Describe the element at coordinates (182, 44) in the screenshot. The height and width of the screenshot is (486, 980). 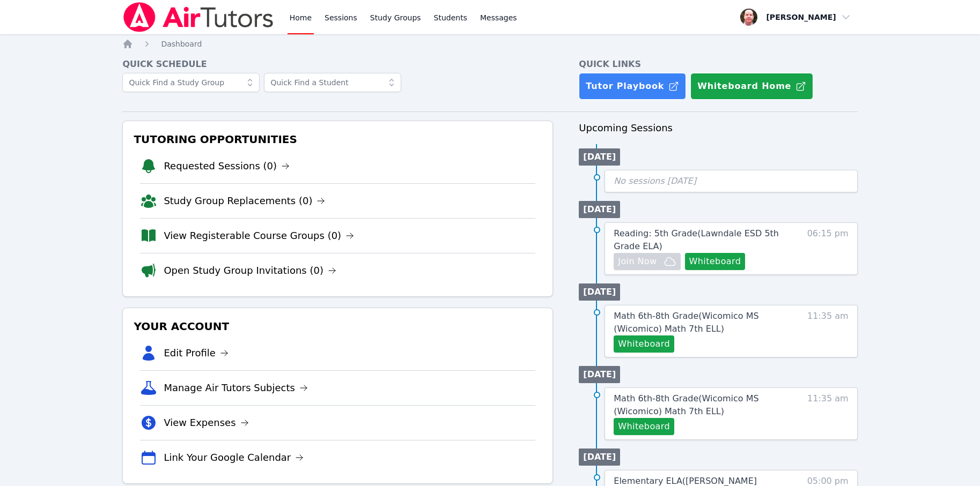
I see `a: Dashboard` at that location.